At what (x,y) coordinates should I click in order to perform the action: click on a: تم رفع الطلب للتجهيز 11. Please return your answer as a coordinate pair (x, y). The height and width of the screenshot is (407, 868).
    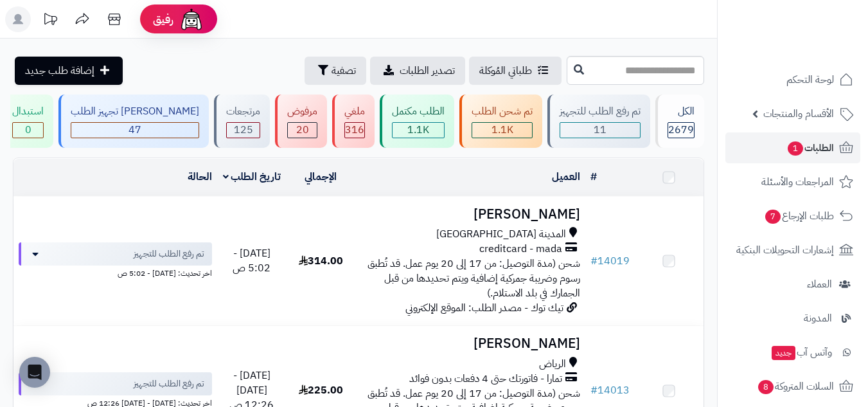
    Looking at the image, I should click on (599, 121).